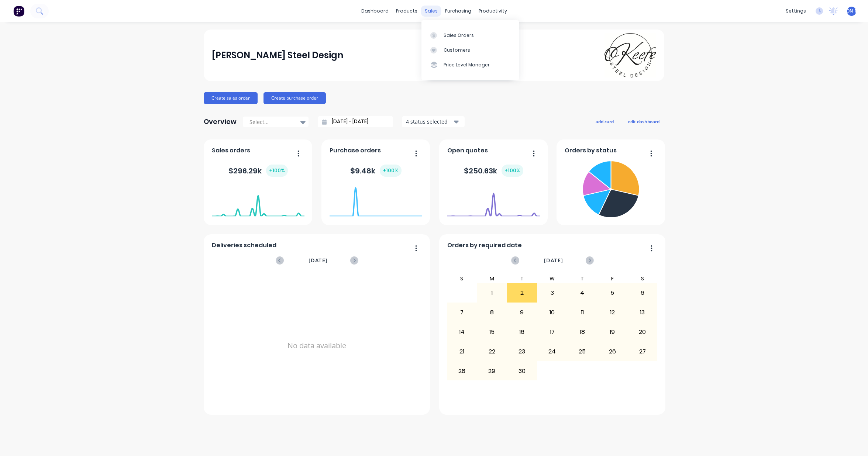 The image size is (868, 456). What do you see at coordinates (582, 333) in the screenshot?
I see `div: 18` at bounding box center [582, 333].